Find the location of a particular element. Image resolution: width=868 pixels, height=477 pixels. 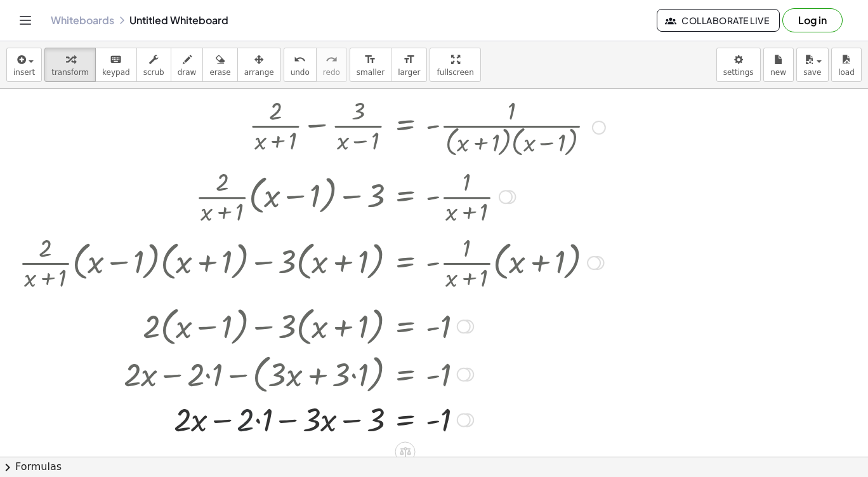

span: undo is located at coordinates (300, 73).